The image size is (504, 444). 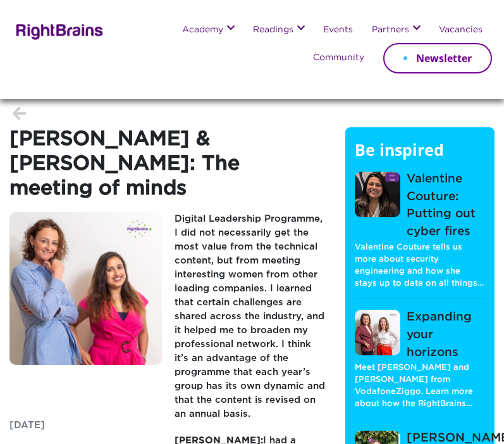 What do you see at coordinates (202, 31) in the screenshot?
I see `a: Academy` at bounding box center [202, 31].